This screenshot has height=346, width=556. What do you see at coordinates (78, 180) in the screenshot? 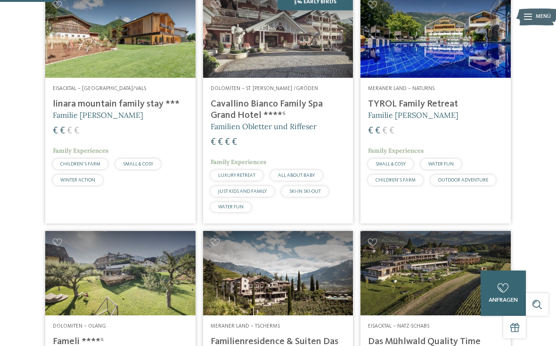
I see `span: WINTER ACTION` at bounding box center [78, 180].